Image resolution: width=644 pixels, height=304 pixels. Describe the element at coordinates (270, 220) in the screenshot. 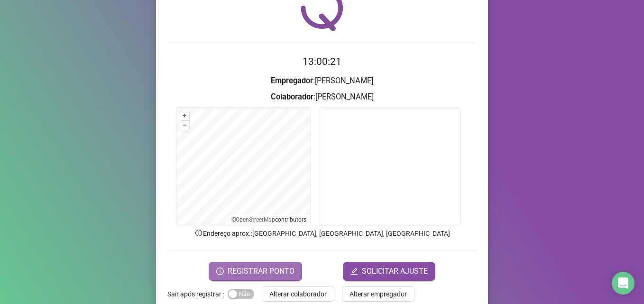

I see `li: © contributors.` at that location.